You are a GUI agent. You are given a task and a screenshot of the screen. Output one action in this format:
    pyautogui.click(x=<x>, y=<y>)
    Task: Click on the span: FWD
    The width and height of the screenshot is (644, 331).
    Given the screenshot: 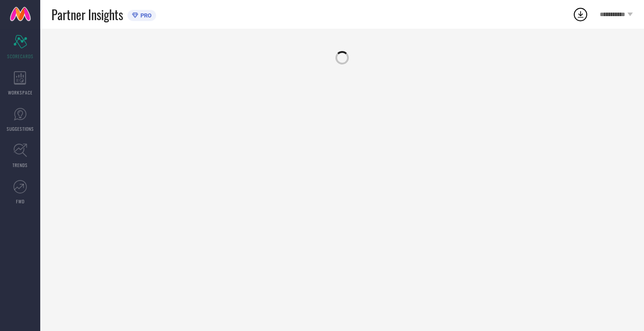 What is the action you would take?
    pyautogui.click(x=20, y=201)
    